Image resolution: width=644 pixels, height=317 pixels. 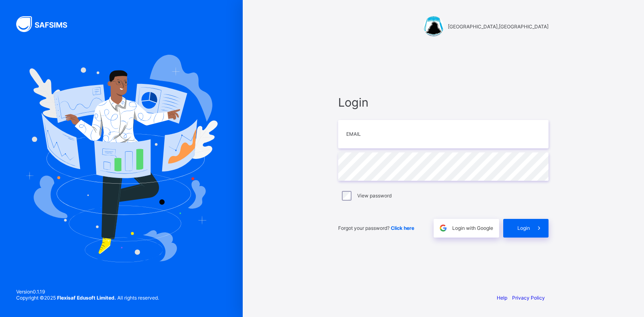 What do you see at coordinates (473, 228) in the screenshot?
I see `span: Login with Google` at bounding box center [473, 228].